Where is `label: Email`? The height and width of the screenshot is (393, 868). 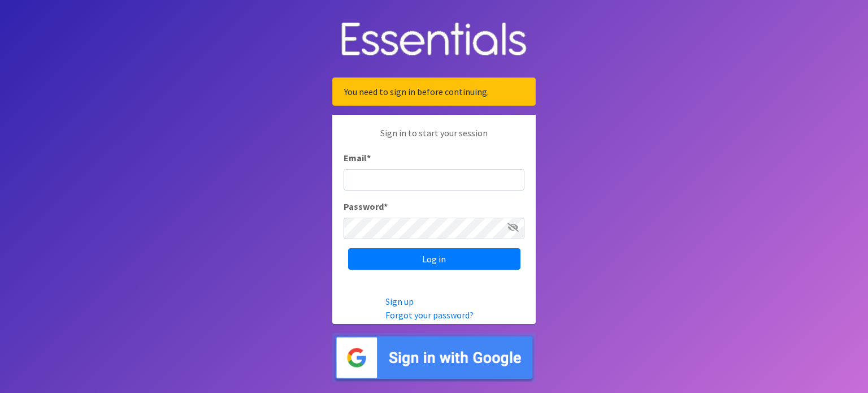 label: Email is located at coordinates (357, 158).